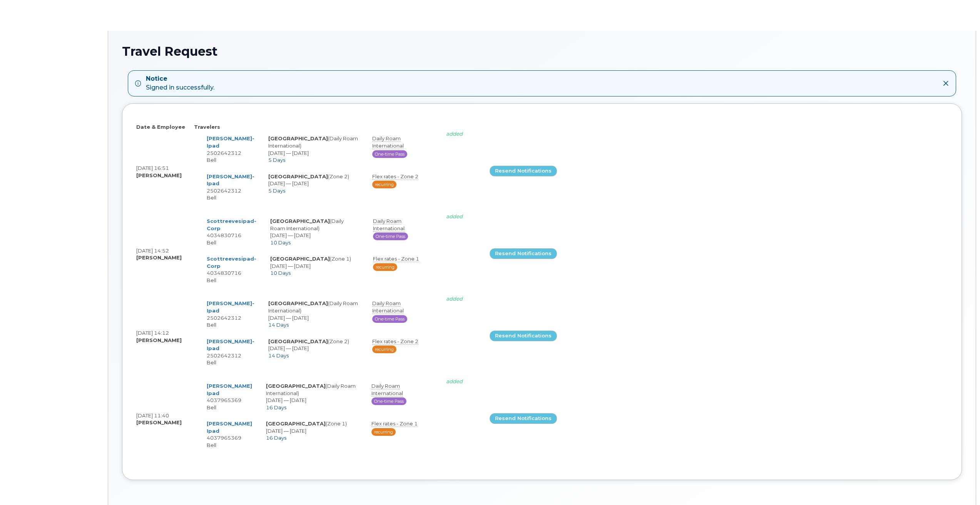 This screenshot has height=505, width=980. What do you see at coordinates (542, 52) in the screenshot?
I see `h1: Travel Request` at bounding box center [542, 52].